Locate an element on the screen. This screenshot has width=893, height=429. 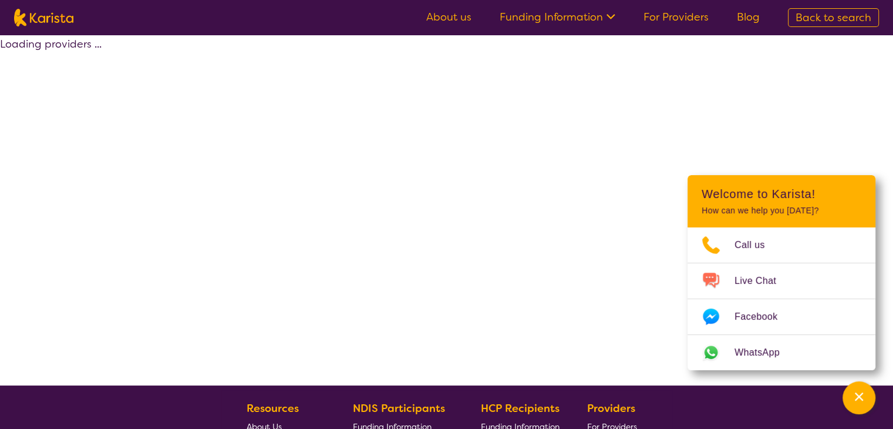
img: Karista logo is located at coordinates (43, 18).